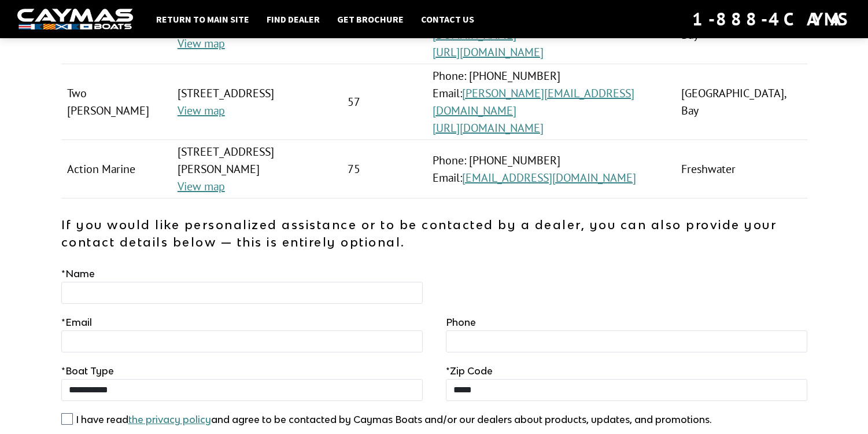 This screenshot has width=868, height=434. What do you see at coordinates (461, 322) in the screenshot?
I see `label: Phone` at bounding box center [461, 322].